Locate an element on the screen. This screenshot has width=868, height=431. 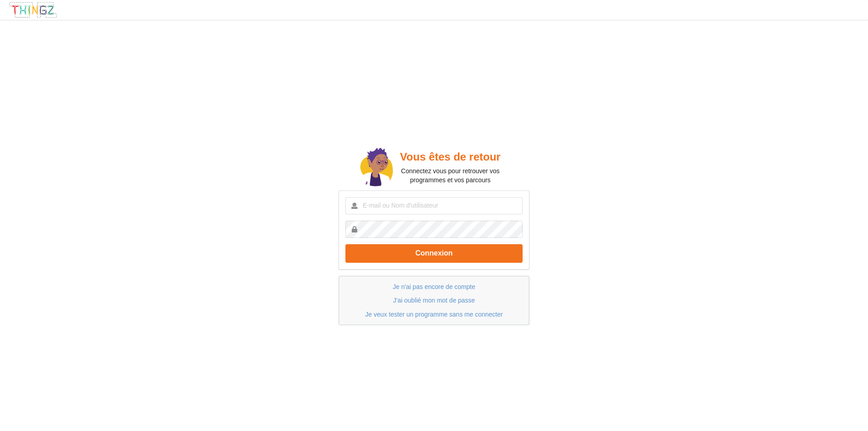
input: E-mail ou Nom d'utilisateur is located at coordinates (434, 206).